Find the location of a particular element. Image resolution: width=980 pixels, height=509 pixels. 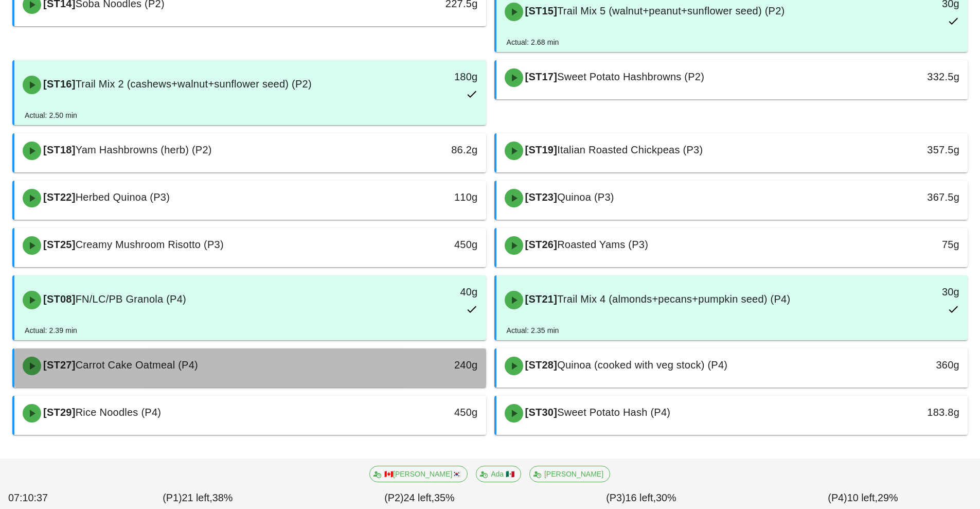

div: 07:10:37 is located at coordinates (46, 498).